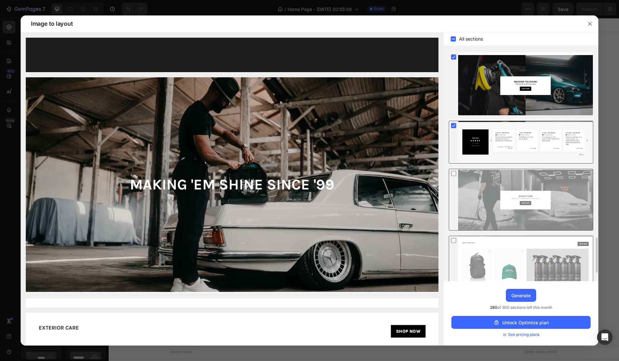  Describe the element at coordinates (255, 225) in the screenshot. I see `div: Start with Generating from URL or image` at that location.